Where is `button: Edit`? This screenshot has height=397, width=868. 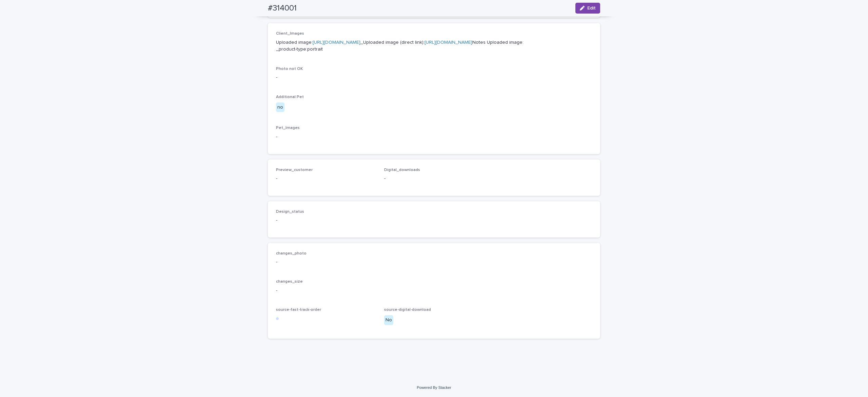 button: Edit is located at coordinates (587, 8).